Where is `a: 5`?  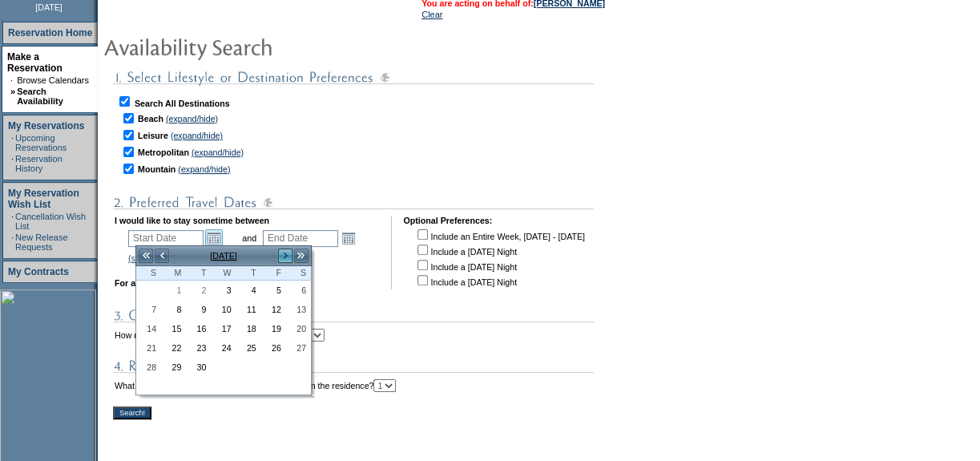
a: 5 is located at coordinates (273, 290).